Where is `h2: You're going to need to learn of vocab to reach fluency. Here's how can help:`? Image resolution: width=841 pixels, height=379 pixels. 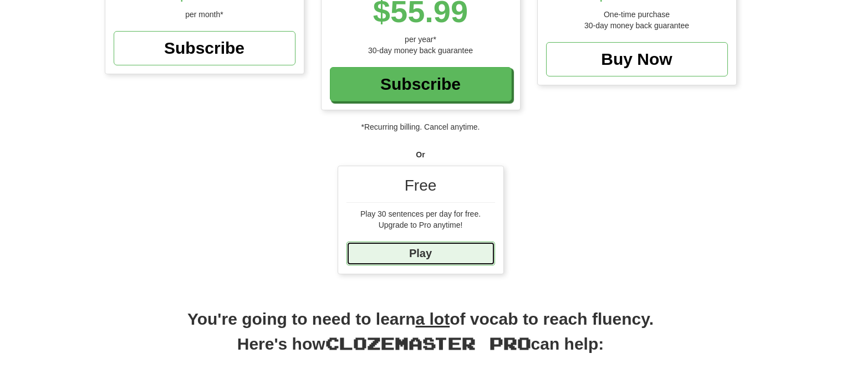 h2: You're going to need to learn of vocab to reach fluency. Here's how can help: is located at coordinates (421, 338).